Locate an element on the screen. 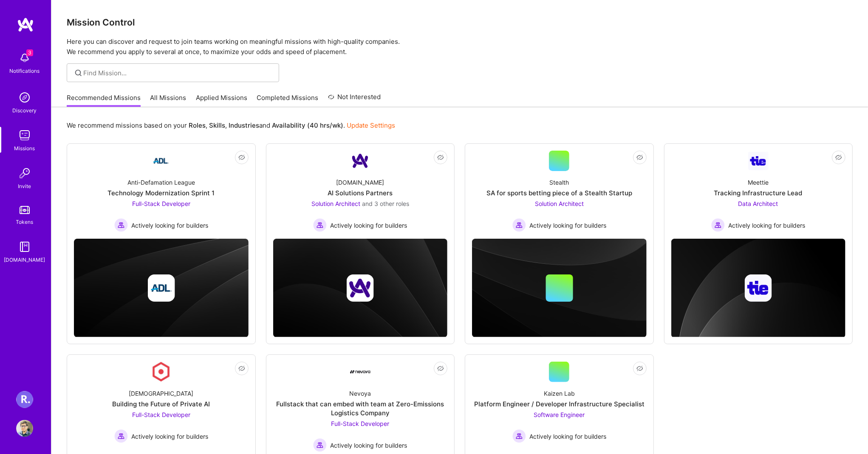  h3: Mission Control is located at coordinates (460, 22).